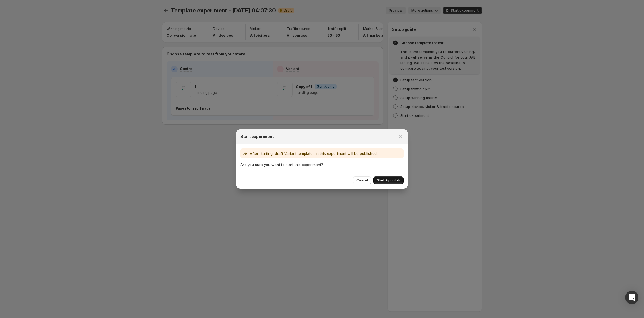 This screenshot has height=318, width=644. What do you see at coordinates (631, 298) in the screenshot?
I see `div: Open Intercom Messenger` at bounding box center [631, 298].